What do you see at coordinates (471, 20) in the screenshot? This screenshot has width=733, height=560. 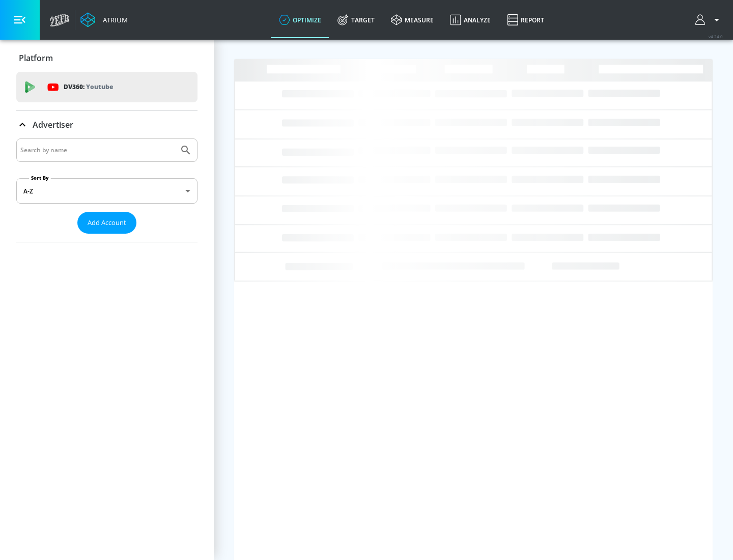 I see `a: Analyze` at bounding box center [471, 20].